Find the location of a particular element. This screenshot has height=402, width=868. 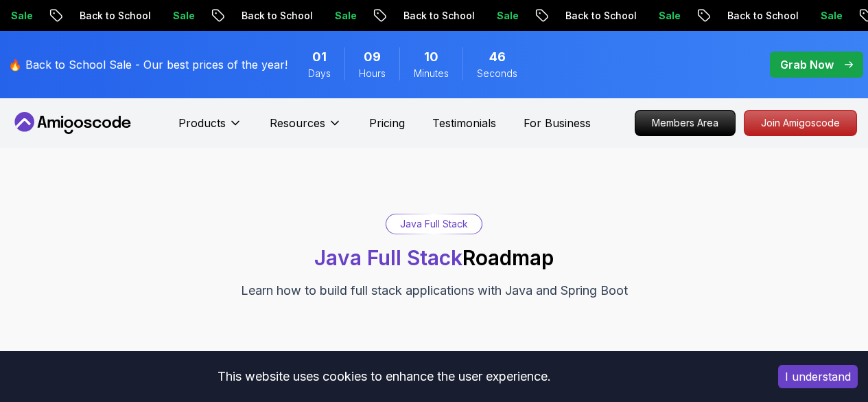

div: This website uses cookies to enhance the user experience. is located at coordinates (383, 377).